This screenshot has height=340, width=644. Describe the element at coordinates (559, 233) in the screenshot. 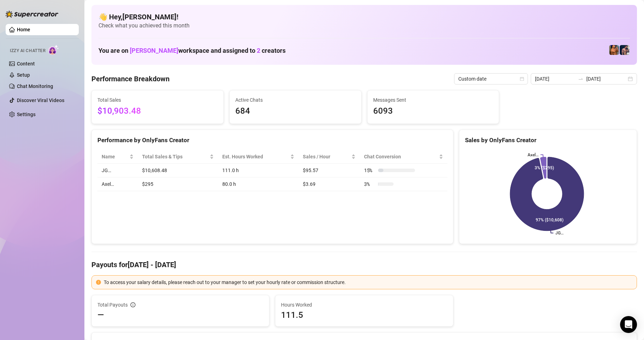

I see `text: JG…` at that location.